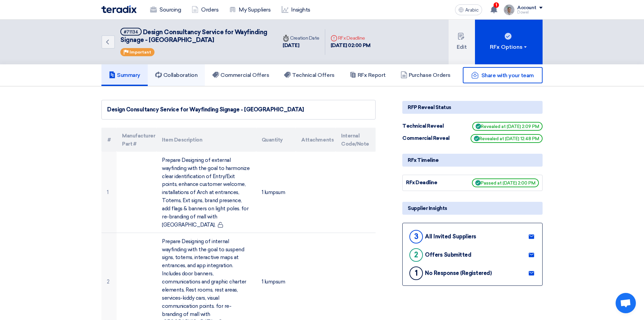  Describe the element at coordinates (209, 10) in the screenshot. I see `font: Orders` at that location.